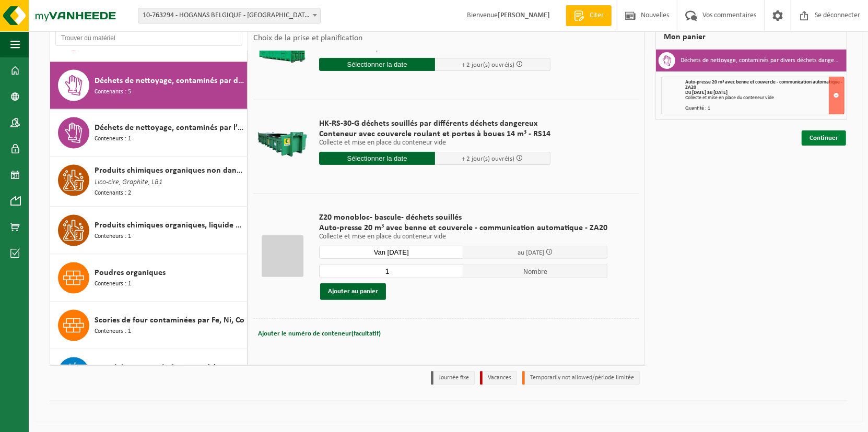 Image resolution: width=868 pixels, height=432 pixels. I want to click on span: PMD (Plastique, Métal, Cartons à boissons) (entreprises), so click(169, 368).